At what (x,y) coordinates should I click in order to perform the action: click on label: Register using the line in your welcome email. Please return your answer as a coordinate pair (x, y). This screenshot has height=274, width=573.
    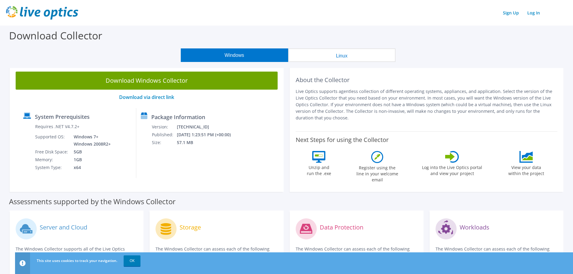
    Looking at the image, I should click on (377, 173).